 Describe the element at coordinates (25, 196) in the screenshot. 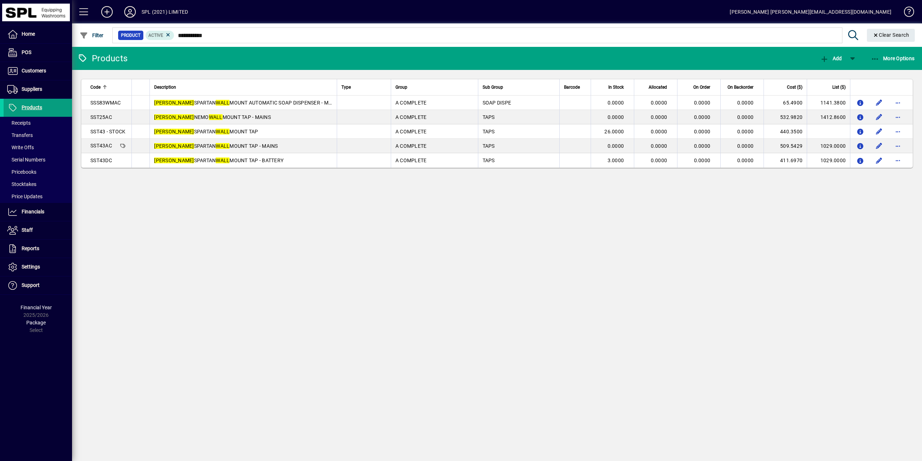

I see `span: Price Updates` at that location.